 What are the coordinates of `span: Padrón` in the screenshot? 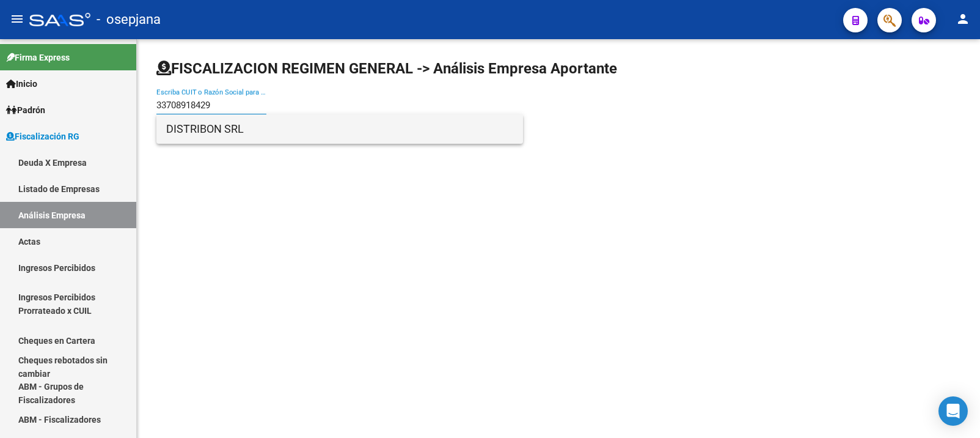 It's located at (26, 110).